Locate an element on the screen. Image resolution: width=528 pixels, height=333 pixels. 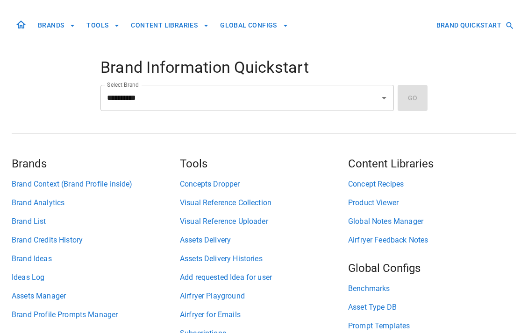
button: Open is located at coordinates (384, 98).